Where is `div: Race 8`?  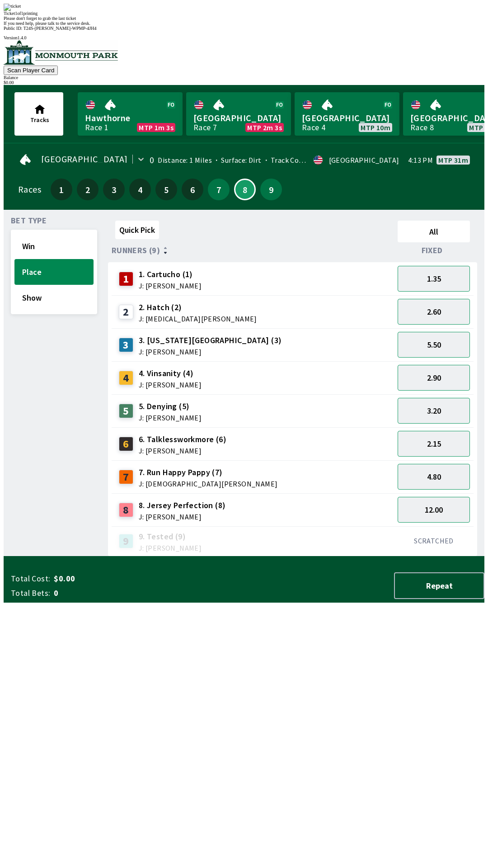 div: Race 8 is located at coordinates (422, 127).